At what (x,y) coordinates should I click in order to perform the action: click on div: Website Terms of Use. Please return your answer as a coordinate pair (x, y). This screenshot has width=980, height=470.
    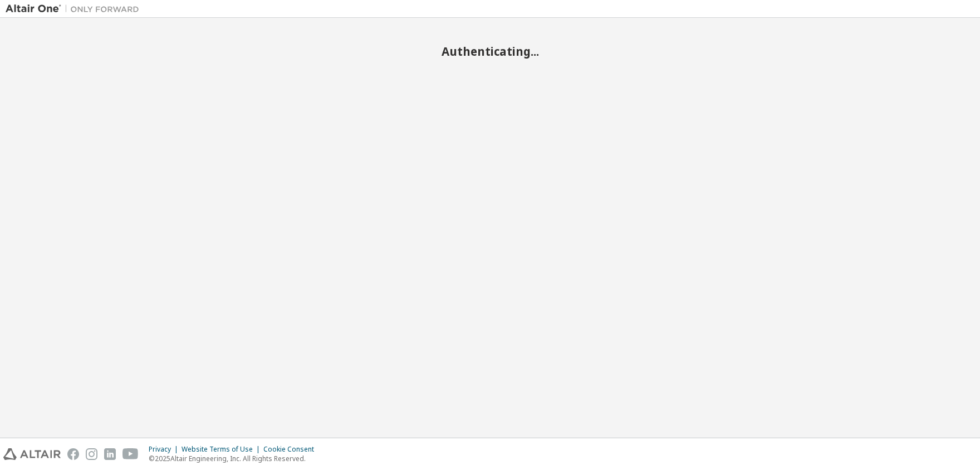
    Looking at the image, I should click on (223, 449).